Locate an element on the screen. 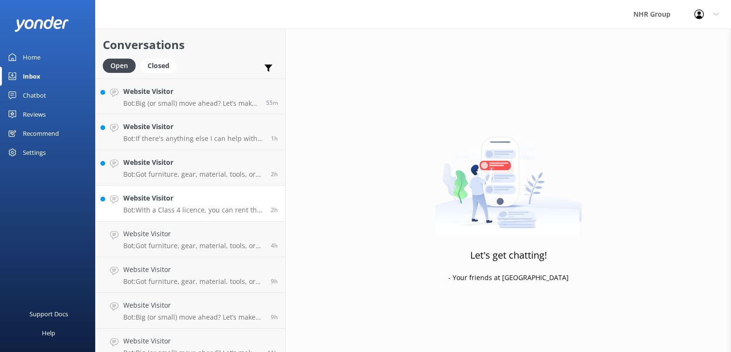  span: Sep 20 2025 04:20am (UTC +12:00) Pacific/Auckland is located at coordinates (274, 316).